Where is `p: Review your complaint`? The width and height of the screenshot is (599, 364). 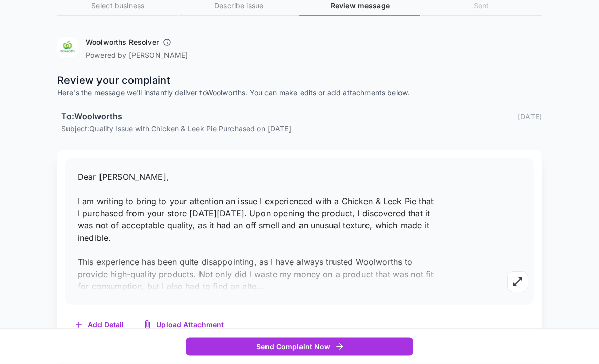 p: Review your complaint is located at coordinates (300, 81).